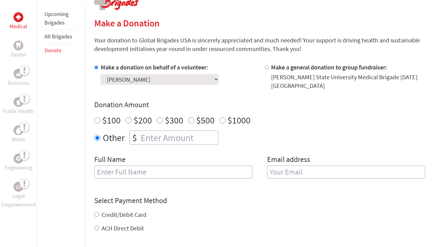  I want to click on label: $1000, so click(239, 120).